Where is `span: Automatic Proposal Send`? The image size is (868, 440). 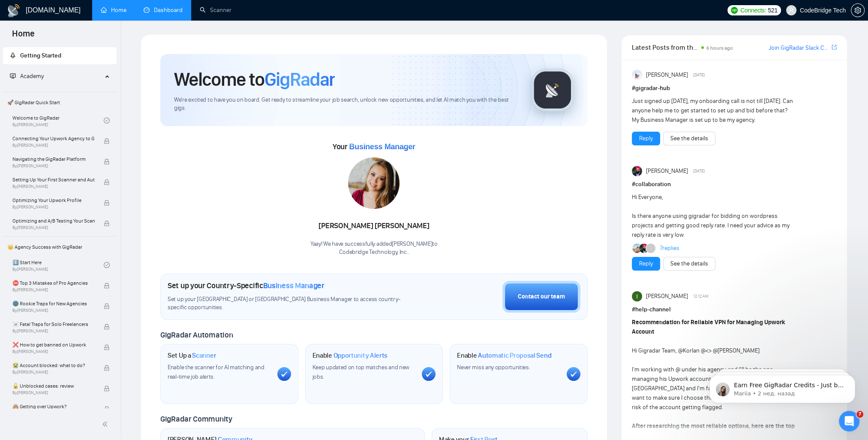 span: Automatic Proposal Send is located at coordinates (514, 356).